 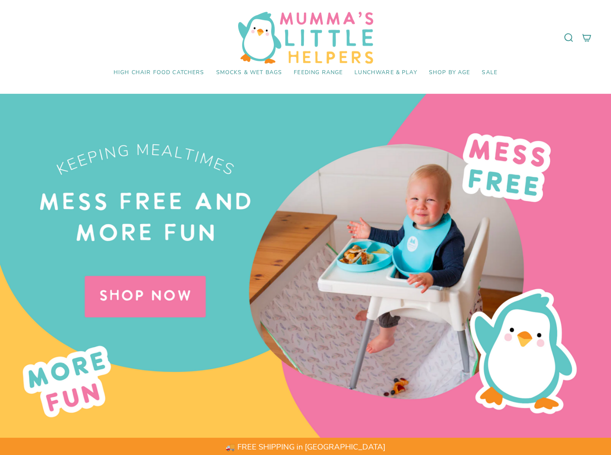 I want to click on a: High Chair Food Catchers, so click(x=159, y=72).